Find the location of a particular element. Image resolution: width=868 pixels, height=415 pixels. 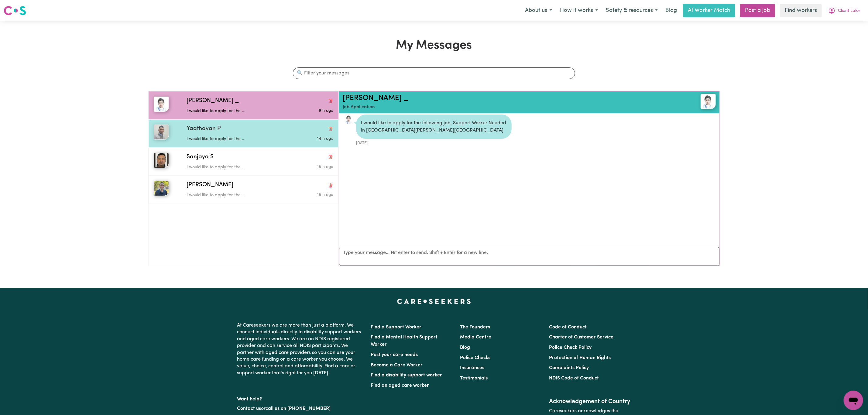

a: Become a Care Worker is located at coordinates (397, 365).